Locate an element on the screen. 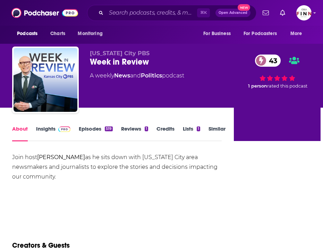 This screenshot has height=248, width=323. span: 1 person is located at coordinates (257, 86).